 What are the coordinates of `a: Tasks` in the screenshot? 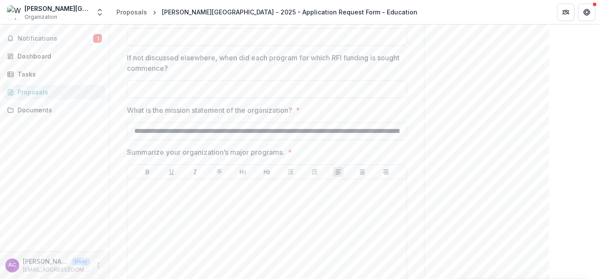 It's located at (54, 74).